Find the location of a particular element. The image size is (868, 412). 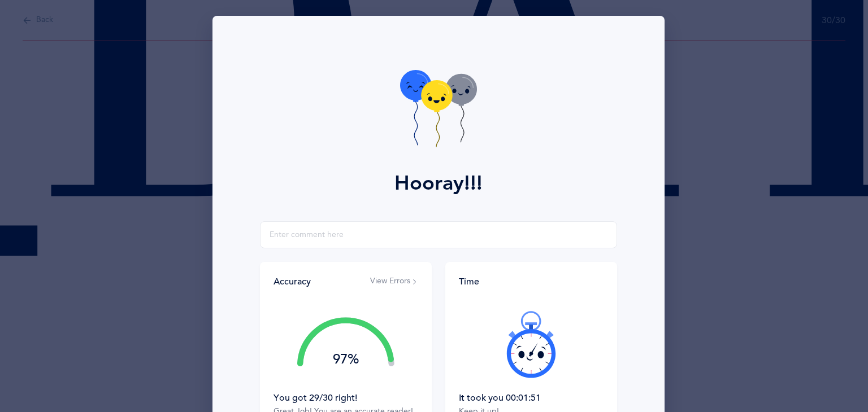

div: It took you 00:01:51 is located at coordinates (531, 398).